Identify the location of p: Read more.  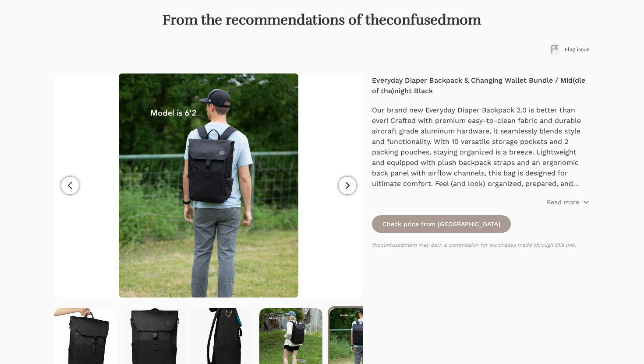
(563, 202).